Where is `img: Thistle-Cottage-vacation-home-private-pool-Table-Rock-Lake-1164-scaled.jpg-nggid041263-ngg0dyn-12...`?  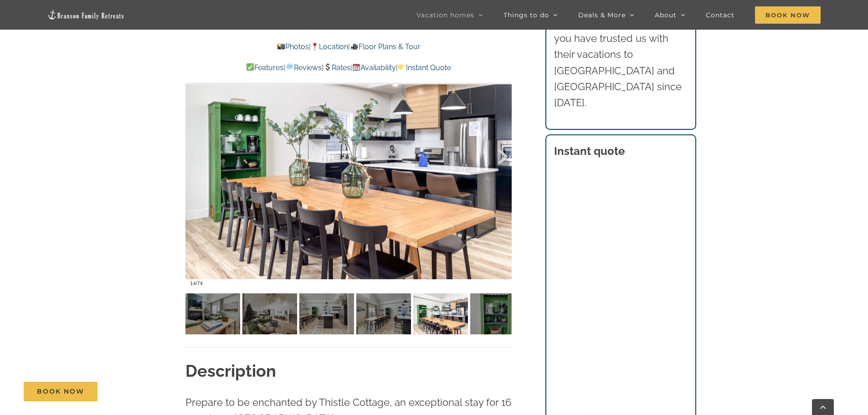
img: Thistle-Cottage-vacation-home-private-pool-Table-Rock-Lake-1164-scaled.jpg-nggid041263-ngg0dyn-12... is located at coordinates (498, 314).